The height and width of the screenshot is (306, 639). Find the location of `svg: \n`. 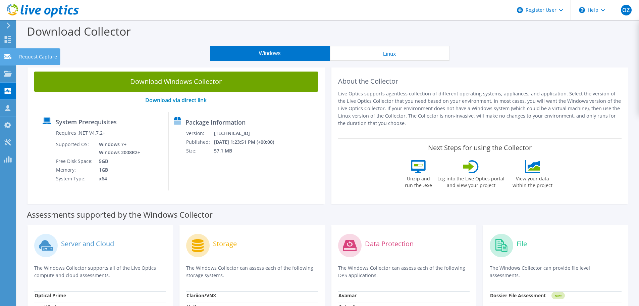

svg: \n is located at coordinates (582, 10).